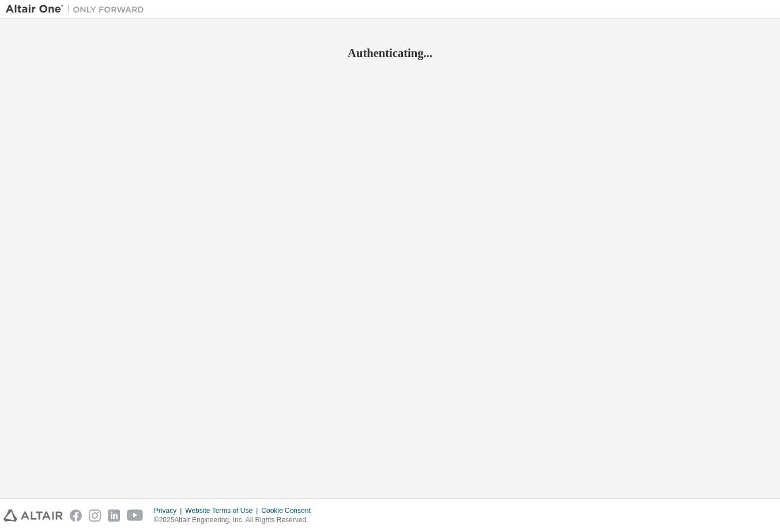  What do you see at coordinates (289, 510) in the screenshot?
I see `div: Cookie Consent` at bounding box center [289, 510].